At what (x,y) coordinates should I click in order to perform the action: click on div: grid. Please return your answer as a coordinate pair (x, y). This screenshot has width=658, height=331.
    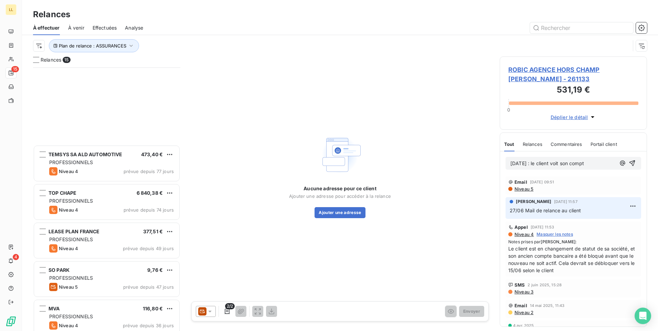
    Looking at the image, I should click on (107, 199).